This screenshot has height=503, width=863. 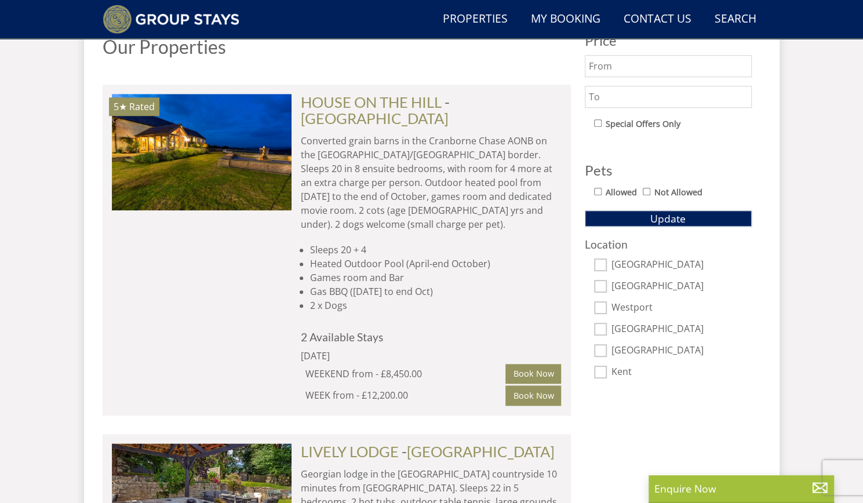 What do you see at coordinates (735, 19) in the screenshot?
I see `a: Search` at bounding box center [735, 19].